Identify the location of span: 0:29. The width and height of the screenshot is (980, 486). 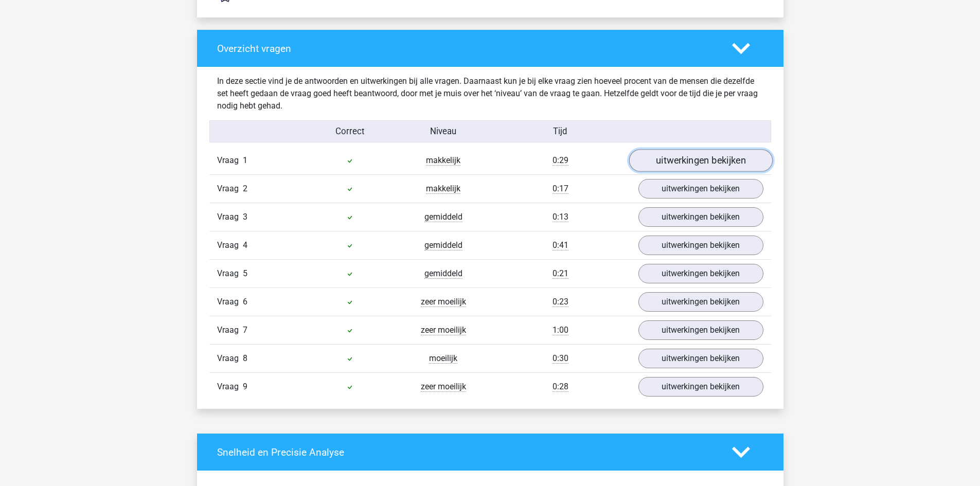
(560, 160).